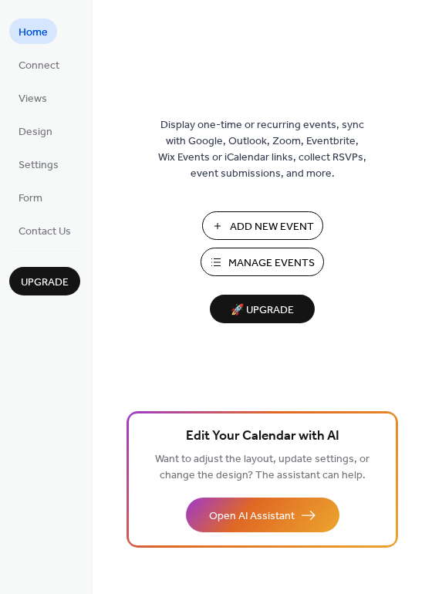 Image resolution: width=432 pixels, height=594 pixels. What do you see at coordinates (30, 197) in the screenshot?
I see `a: Form` at bounding box center [30, 197].